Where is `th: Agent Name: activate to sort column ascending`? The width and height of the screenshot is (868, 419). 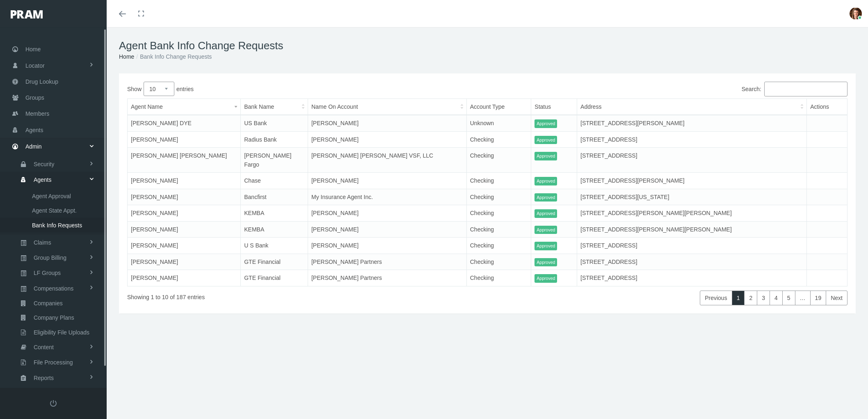
th: Agent Name: activate to sort column ascending is located at coordinates (184, 107).